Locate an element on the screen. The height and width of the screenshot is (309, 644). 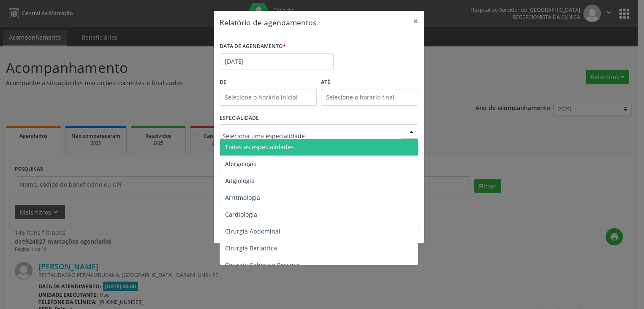
label: ATÉ is located at coordinates (370, 83).